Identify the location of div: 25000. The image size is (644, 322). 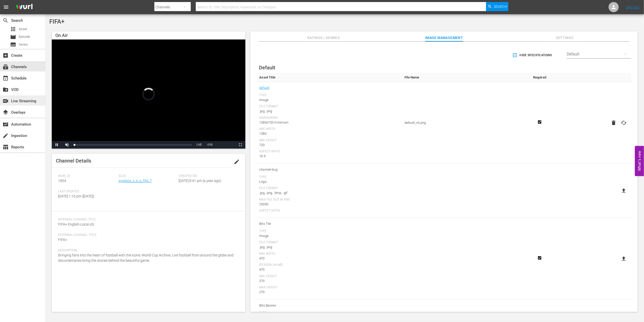
(329, 204).